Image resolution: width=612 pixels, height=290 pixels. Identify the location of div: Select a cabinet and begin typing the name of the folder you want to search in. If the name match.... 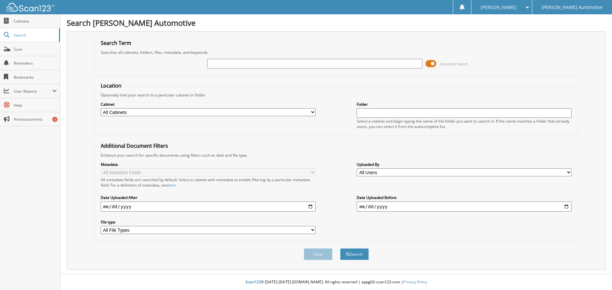
(464, 124).